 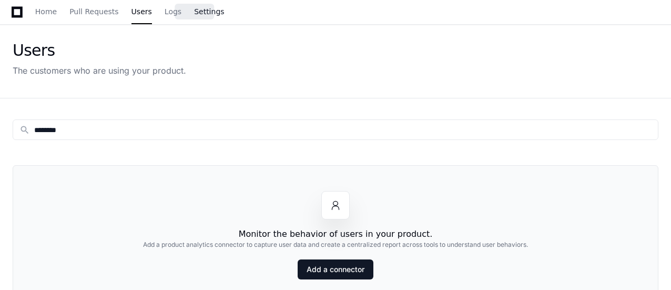 I want to click on span: Settings, so click(x=209, y=12).